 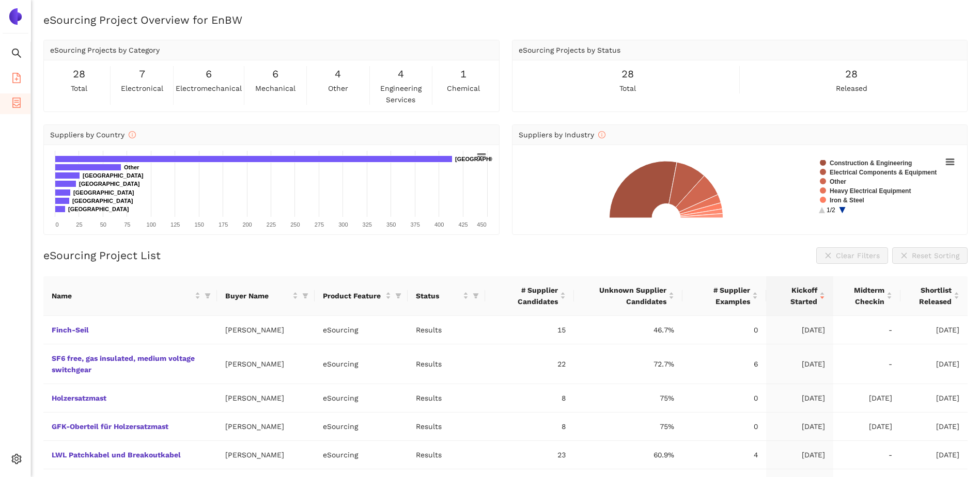 I want to click on text: 125, so click(x=175, y=225).